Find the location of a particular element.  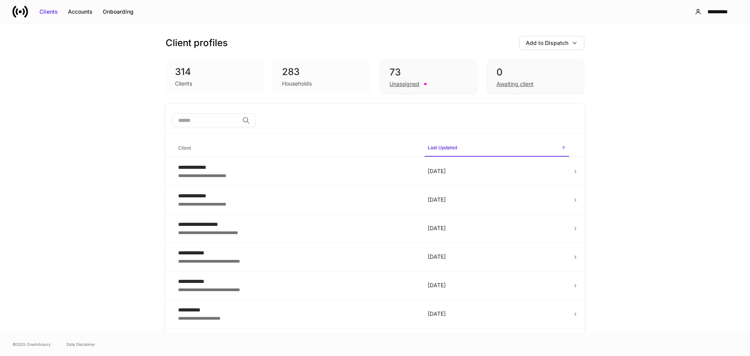

div: 0 is located at coordinates (535, 72).